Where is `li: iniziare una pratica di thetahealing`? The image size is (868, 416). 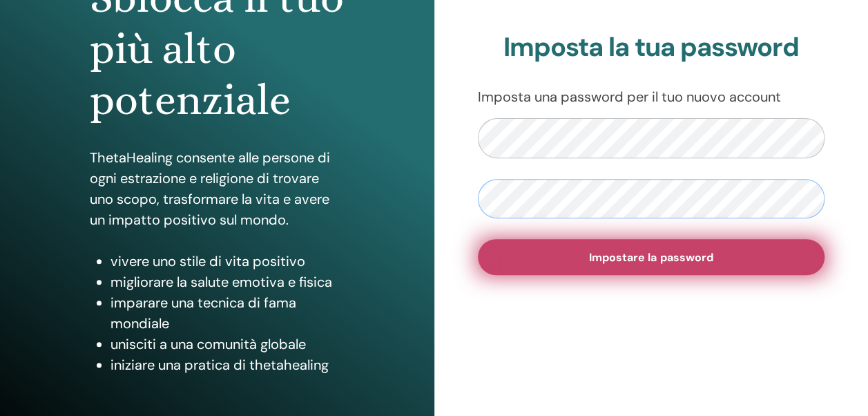
li: iniziare una pratica di thetahealing is located at coordinates (227, 365).